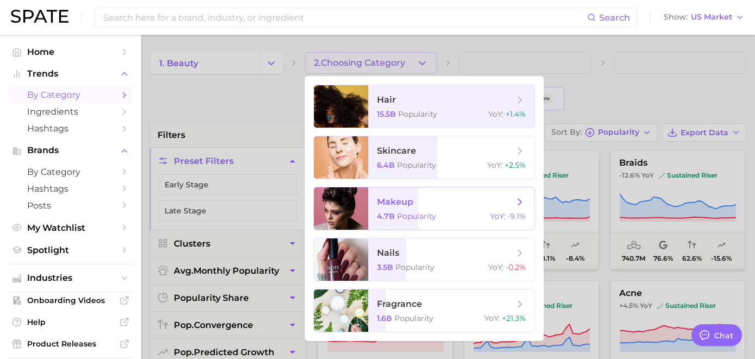  Describe the element at coordinates (71, 205) in the screenshot. I see `a: Posts` at that location.